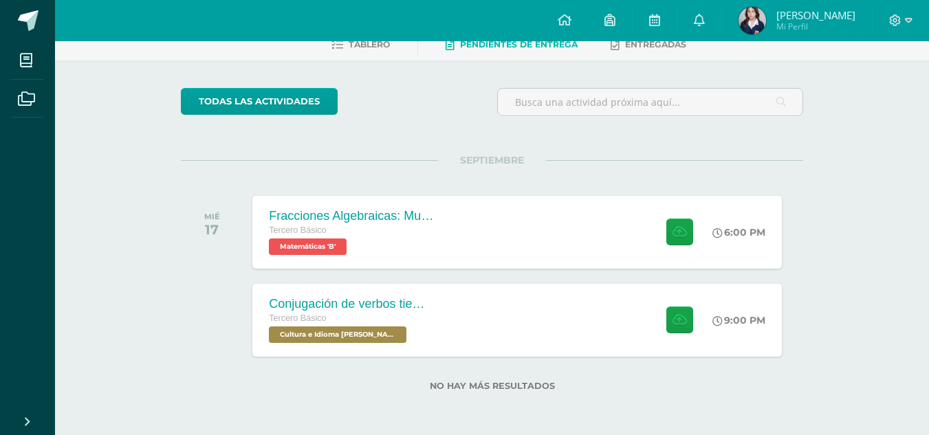 The image size is (929, 435). What do you see at coordinates (308, 247) in the screenshot?
I see `span: Matemáticas 'B'` at bounding box center [308, 247].